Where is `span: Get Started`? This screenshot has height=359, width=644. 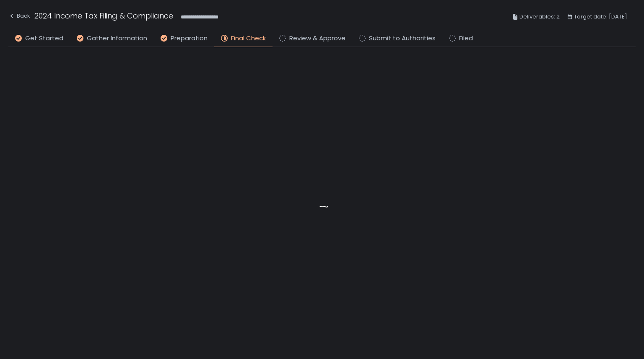 span: Get Started is located at coordinates (44, 38).